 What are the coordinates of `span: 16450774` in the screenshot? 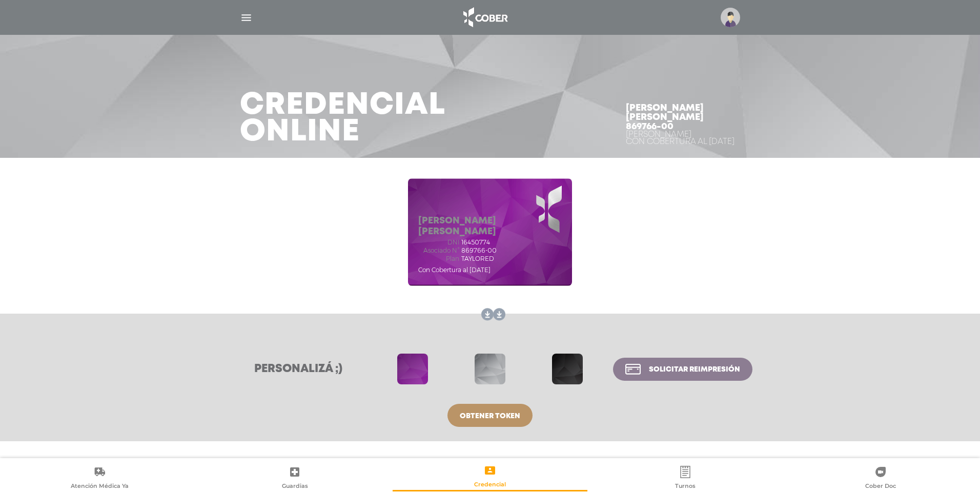 It's located at (475, 243).